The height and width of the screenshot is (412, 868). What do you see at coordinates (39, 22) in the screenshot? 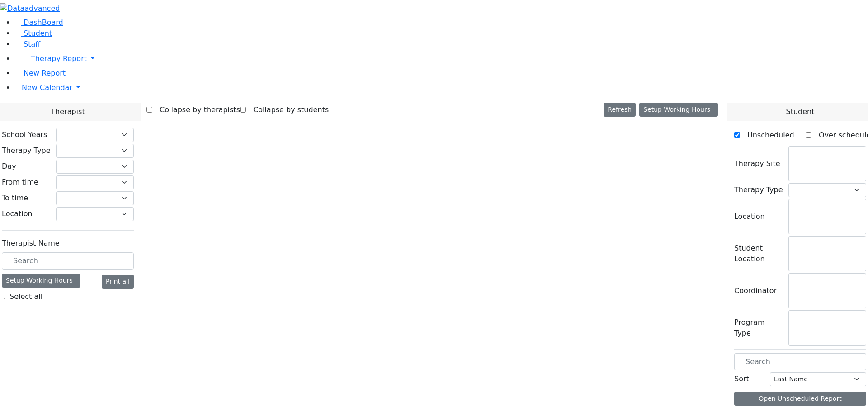
I see `a: DashBoard` at bounding box center [39, 22].